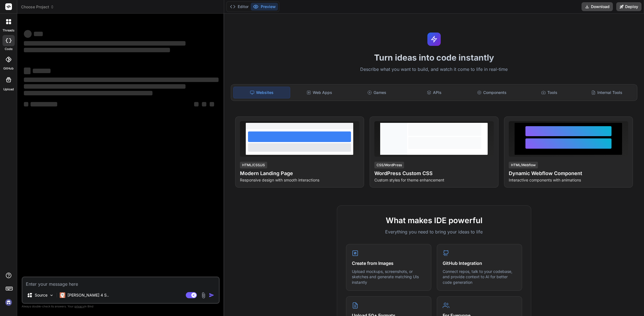  I want to click on h4: GitHub Integration, so click(480, 264).